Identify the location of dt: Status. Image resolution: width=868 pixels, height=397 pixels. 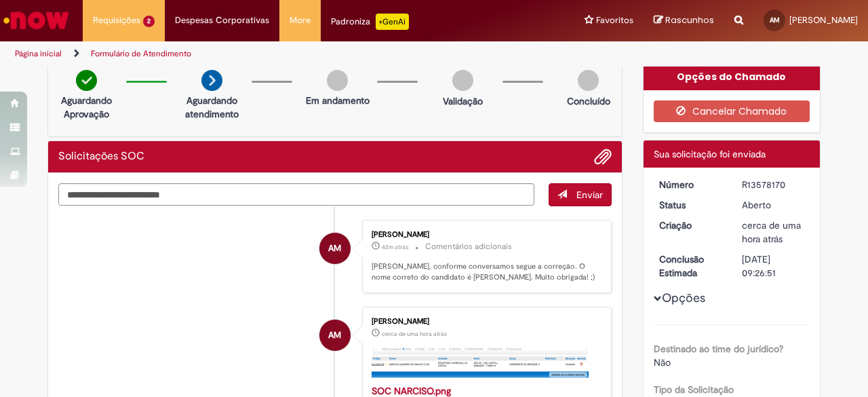
(690, 205).